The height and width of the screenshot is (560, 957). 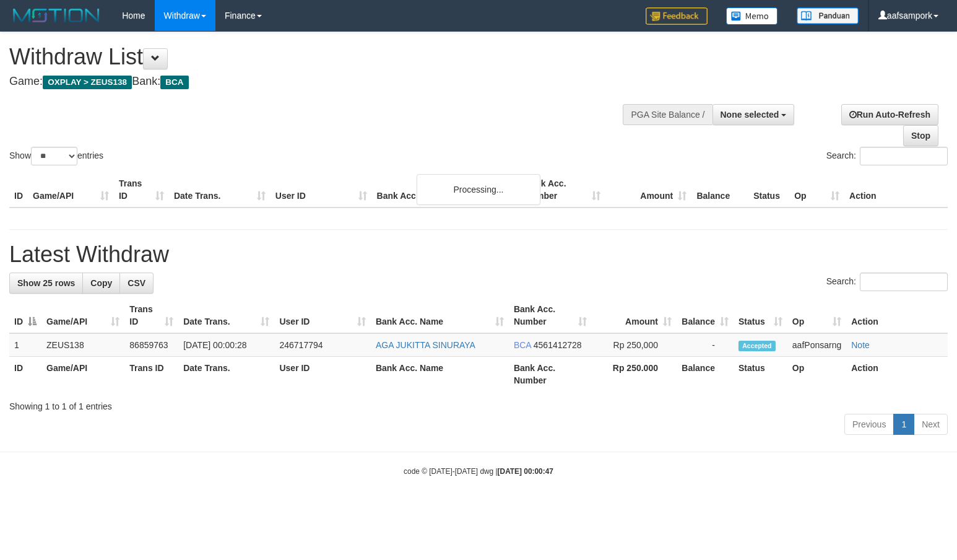 I want to click on th: Balance: activate to sort column ascending, so click(x=706, y=315).